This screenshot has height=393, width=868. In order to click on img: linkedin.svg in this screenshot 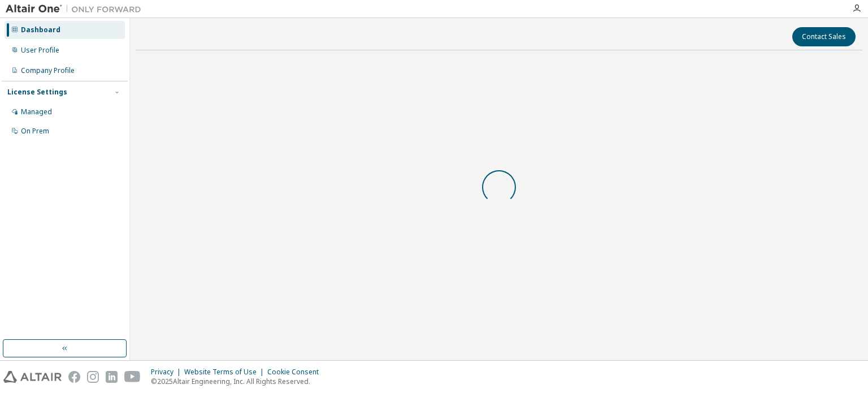, I will do `click(112, 376)`.